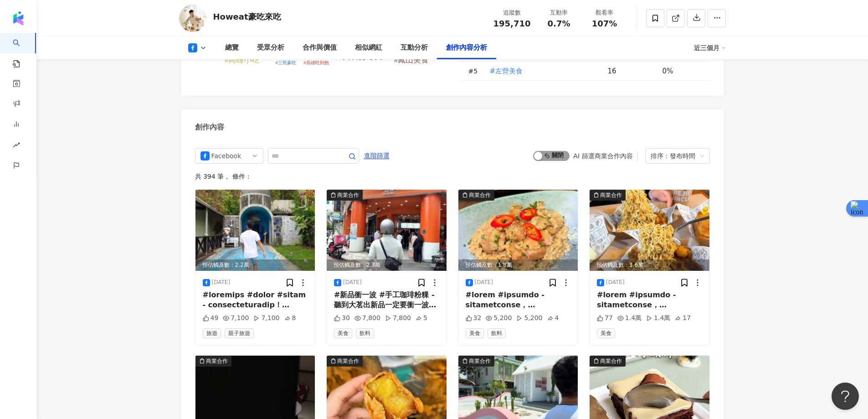 This screenshot has width=868, height=419. I want to click on td: #左營美食, so click(542, 71).